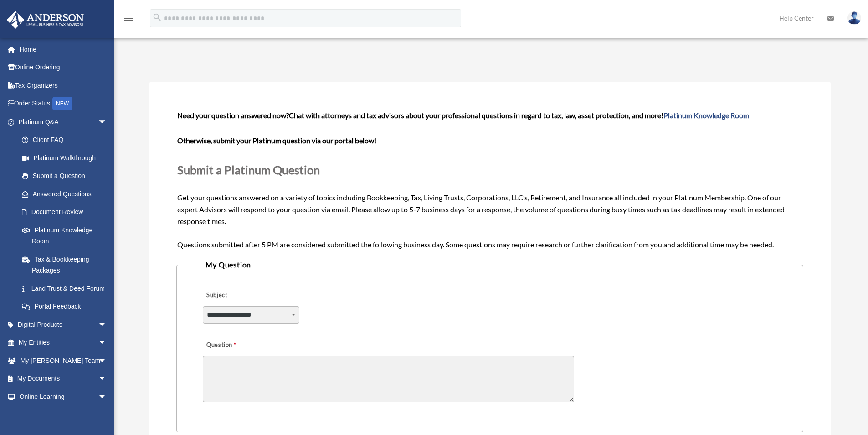 This screenshot has width=868, height=435. What do you see at coordinates (63, 396) in the screenshot?
I see `a: Online Learningarrow_drop_down` at bounding box center [63, 396].